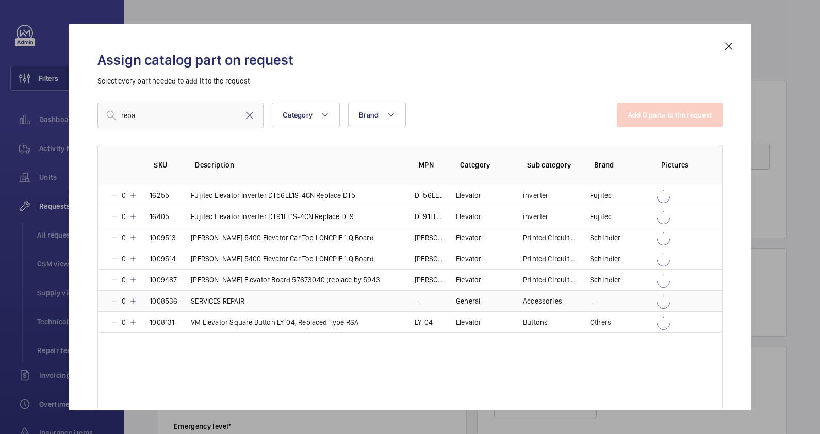 This screenshot has height=434, width=820. I want to click on p: 1008536, so click(164, 301).